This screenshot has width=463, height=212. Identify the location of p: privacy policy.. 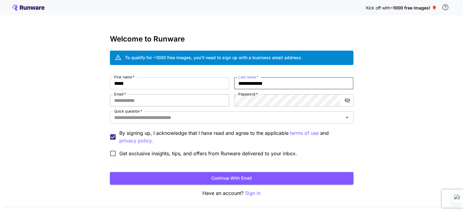
(136, 140).